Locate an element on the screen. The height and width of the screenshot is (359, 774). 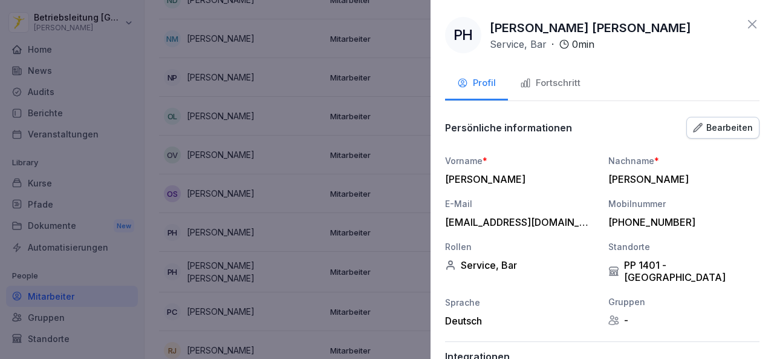
div: Service, Bar is located at coordinates (521, 265).